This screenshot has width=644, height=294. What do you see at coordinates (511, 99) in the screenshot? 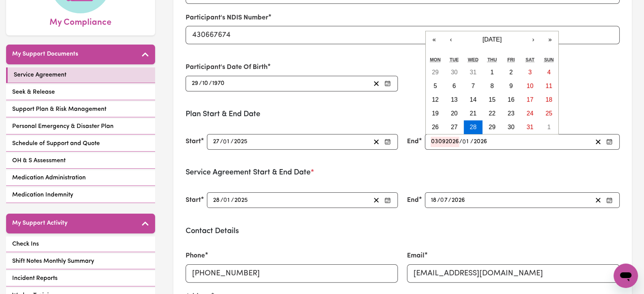
I see `abbr: January 16, 2026` at bounding box center [511, 99].